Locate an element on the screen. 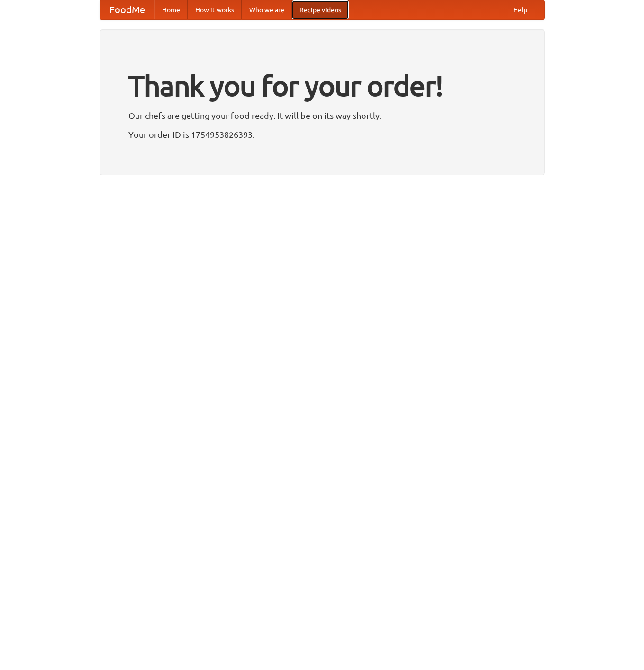  a: Help is located at coordinates (520, 10).